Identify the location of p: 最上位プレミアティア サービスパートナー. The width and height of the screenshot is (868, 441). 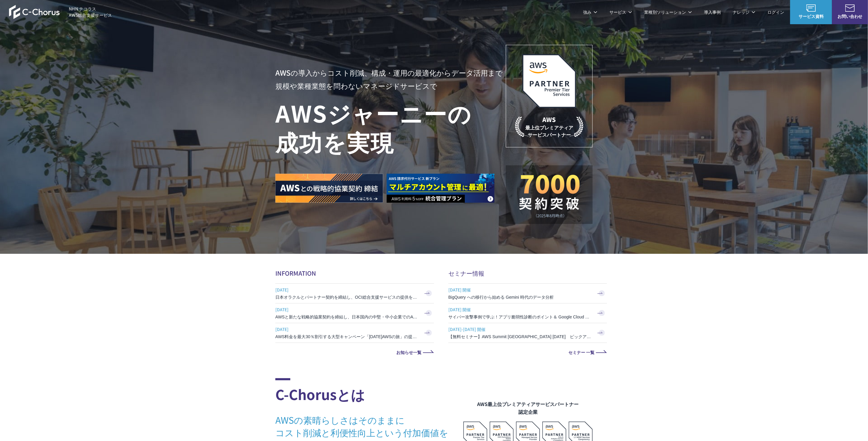
(549, 127).